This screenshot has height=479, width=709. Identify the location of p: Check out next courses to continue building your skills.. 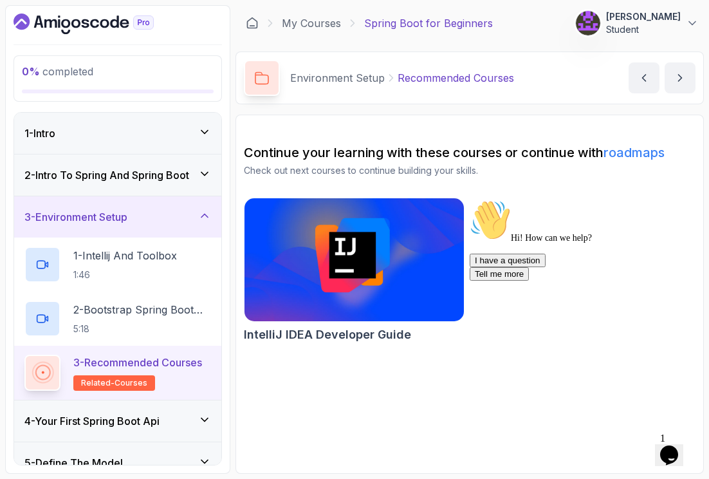
(470, 171).